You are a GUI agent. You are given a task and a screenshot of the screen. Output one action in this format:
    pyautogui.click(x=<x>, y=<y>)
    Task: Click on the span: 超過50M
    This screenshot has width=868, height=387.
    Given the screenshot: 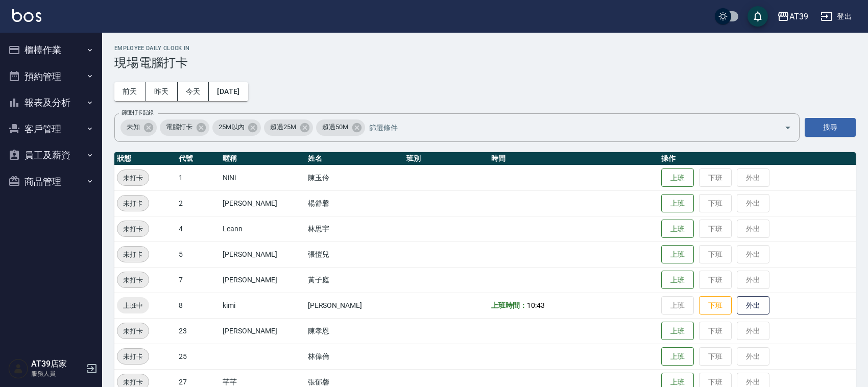 What is the action you would take?
    pyautogui.click(x=335, y=127)
    